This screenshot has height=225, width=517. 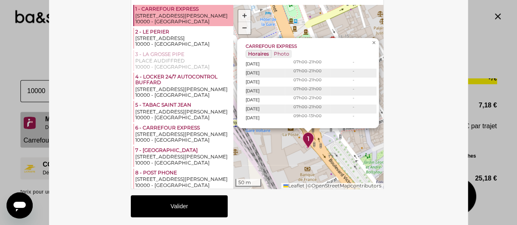 I want to click on div: CARREFOUR EXPRESS, so click(x=311, y=47).